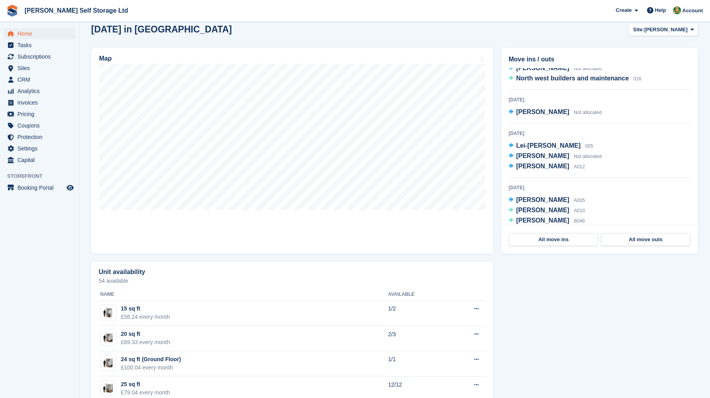 The height and width of the screenshot is (398, 710). Describe the element at coordinates (41, 80) in the screenshot. I see `span: CRM` at that location.